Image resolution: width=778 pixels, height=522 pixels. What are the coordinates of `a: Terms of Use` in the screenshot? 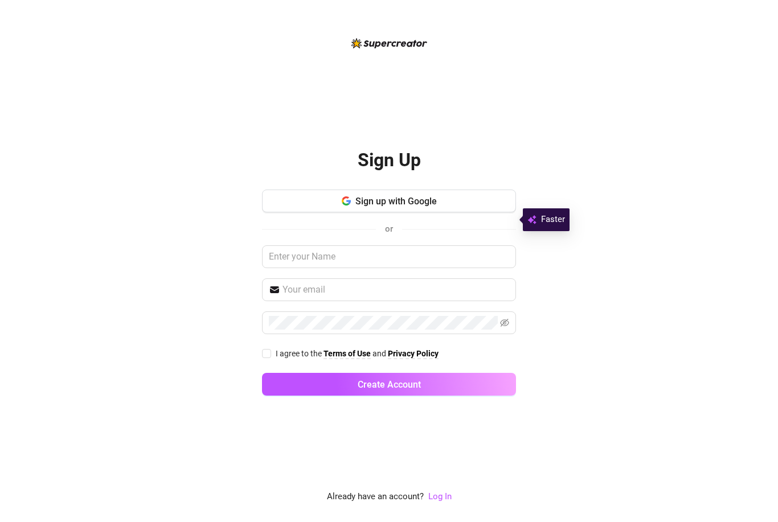 It's located at (347, 354).